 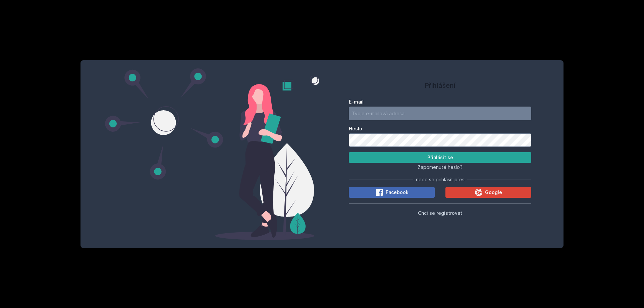 What do you see at coordinates (440, 113) in the screenshot?
I see `input: Tvoje e-mailová adresa` at bounding box center [440, 113].